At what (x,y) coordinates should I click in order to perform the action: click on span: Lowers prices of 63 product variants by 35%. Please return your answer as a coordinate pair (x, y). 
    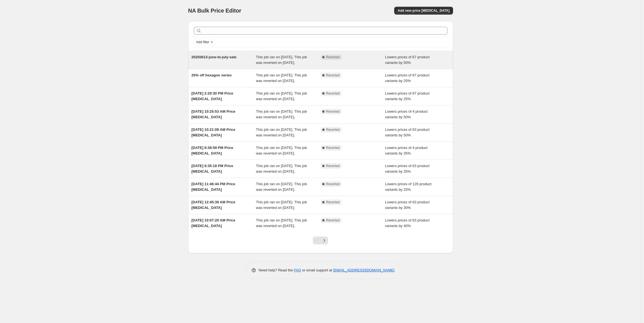
    Looking at the image, I should click on (407, 168).